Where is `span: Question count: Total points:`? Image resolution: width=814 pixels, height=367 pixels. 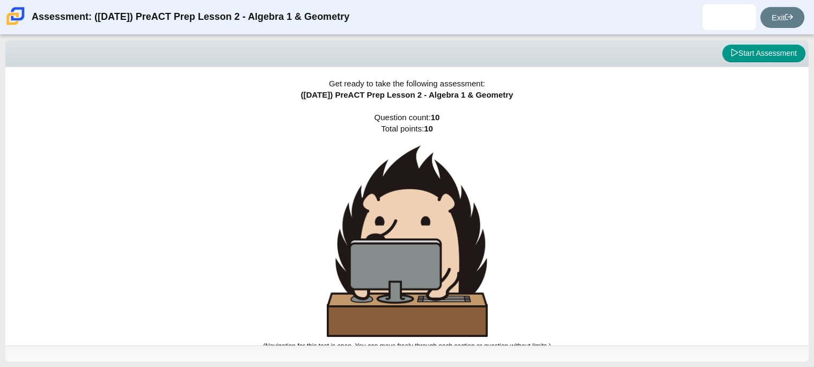 span: Question count: Total points: is located at coordinates (407, 231).